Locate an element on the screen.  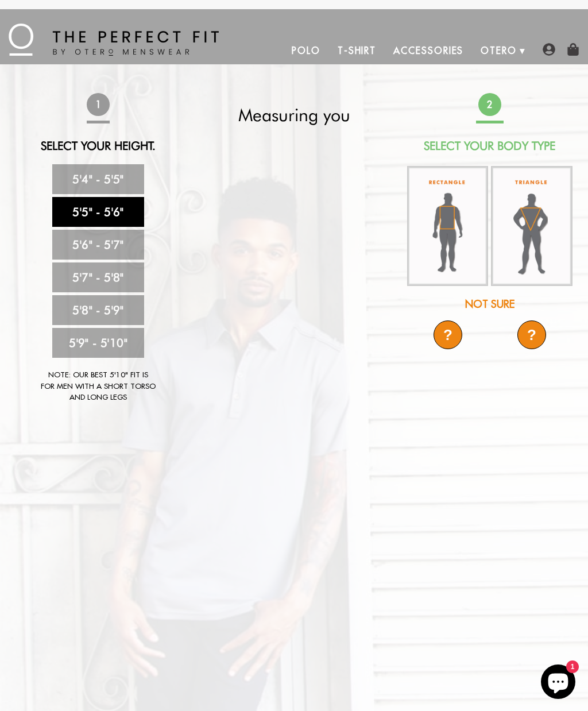
a: 5'9" - 5'10" is located at coordinates (98, 343).